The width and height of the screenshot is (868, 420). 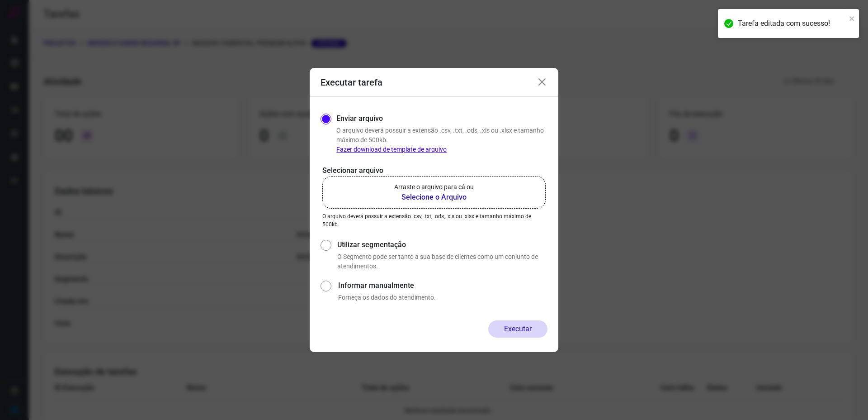 What do you see at coordinates (442, 245) in the screenshot?
I see `label: Utilizar segmentação` at bounding box center [442, 245].